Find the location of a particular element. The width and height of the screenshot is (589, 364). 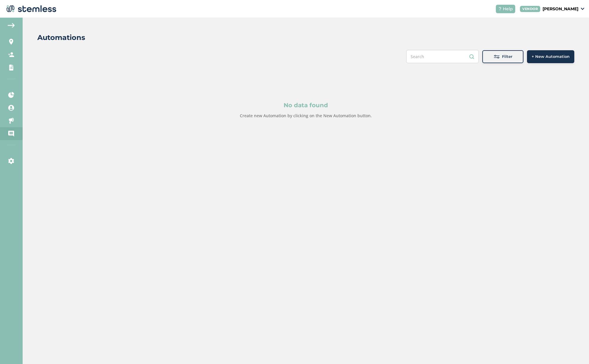

label: Create new Automation by clicking on the New Automation button. is located at coordinates (305, 115).